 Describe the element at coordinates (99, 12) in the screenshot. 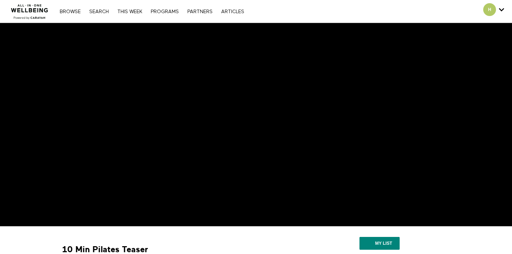

I see `a: Search` at that location.